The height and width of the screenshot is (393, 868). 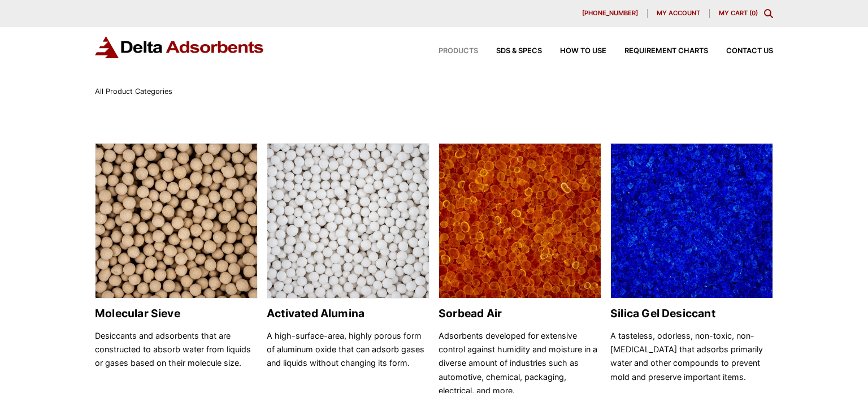 I want to click on h2: Silica Gel Desiccant, so click(x=691, y=313).